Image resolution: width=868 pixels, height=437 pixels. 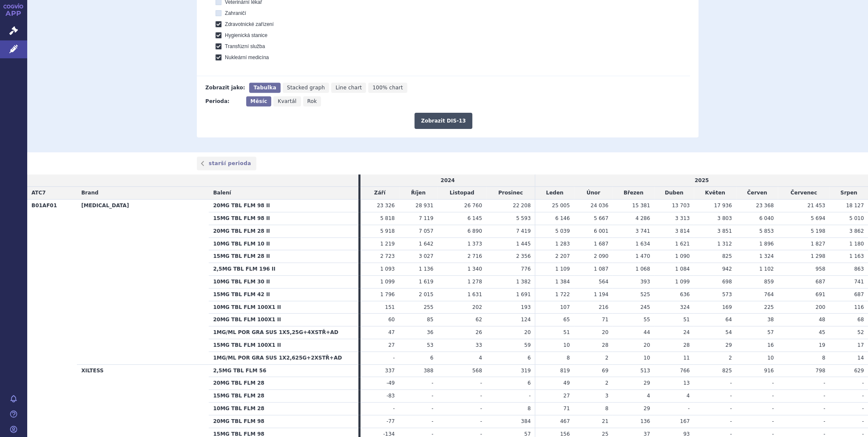 I want to click on span: 1 796, so click(x=388, y=295).